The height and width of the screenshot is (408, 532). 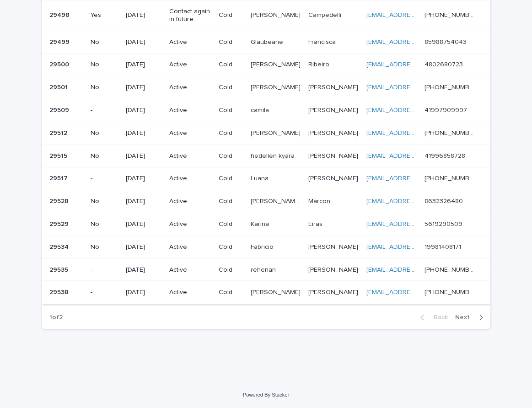 I want to click on p: 29534, so click(x=60, y=246).